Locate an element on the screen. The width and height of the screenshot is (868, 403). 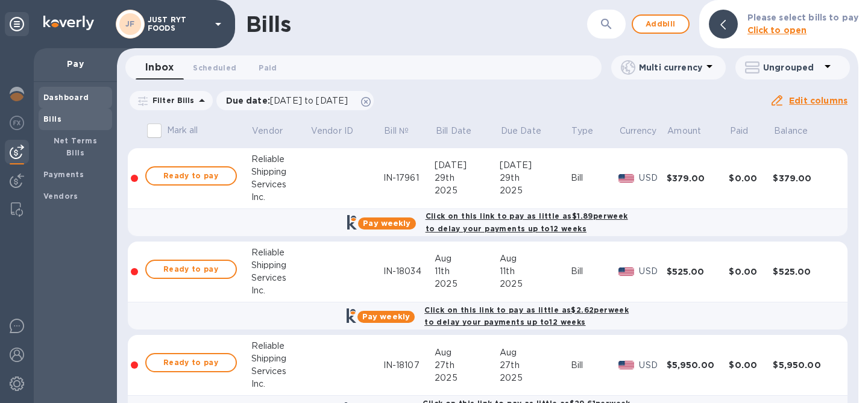
span: Add bill is located at coordinates (660, 24).